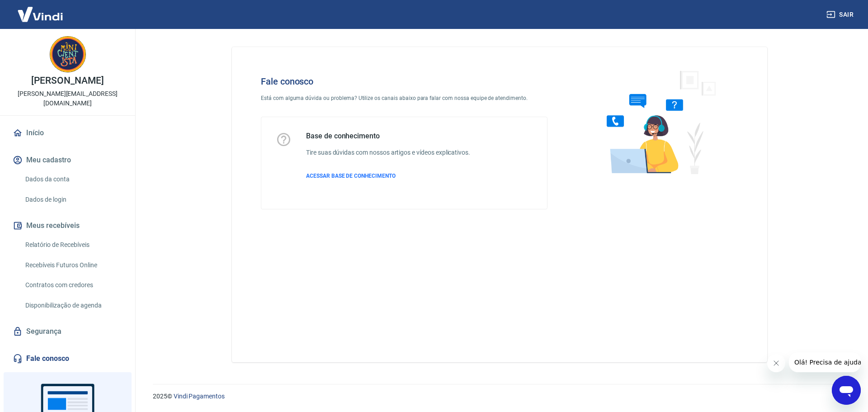 The image size is (868, 412). What do you see at coordinates (199, 396) in the screenshot?
I see `a: Vindi Pagamentos` at bounding box center [199, 396].